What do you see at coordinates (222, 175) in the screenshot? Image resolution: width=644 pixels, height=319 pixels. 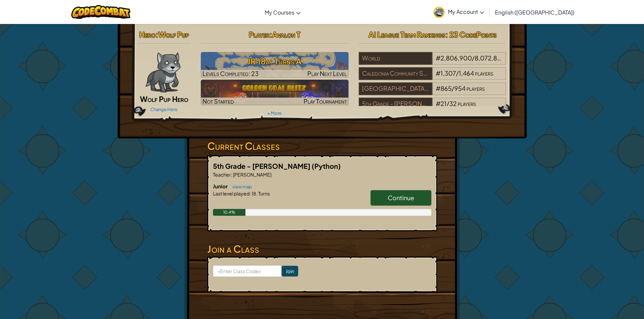 I see `span: Teacher` at bounding box center [222, 175].